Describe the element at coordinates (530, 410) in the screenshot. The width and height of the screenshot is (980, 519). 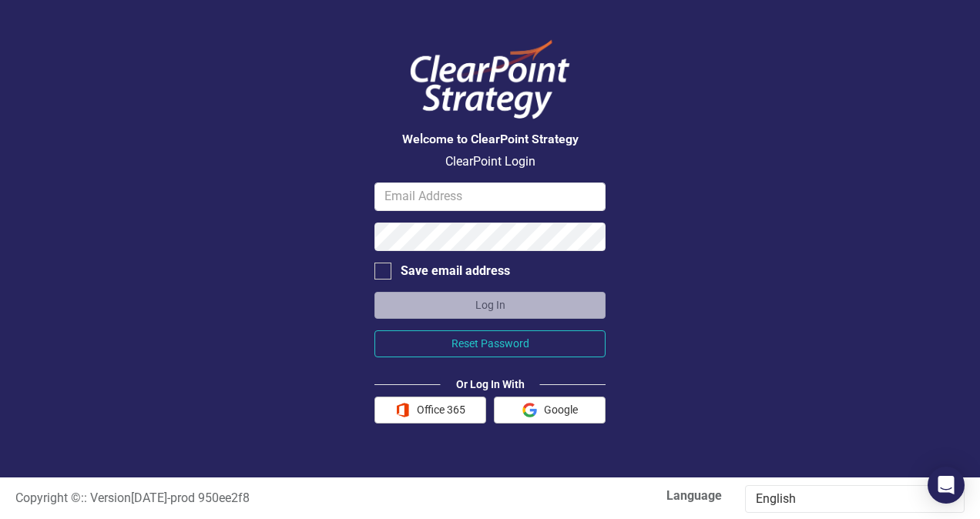
I see `img: Google` at that location.